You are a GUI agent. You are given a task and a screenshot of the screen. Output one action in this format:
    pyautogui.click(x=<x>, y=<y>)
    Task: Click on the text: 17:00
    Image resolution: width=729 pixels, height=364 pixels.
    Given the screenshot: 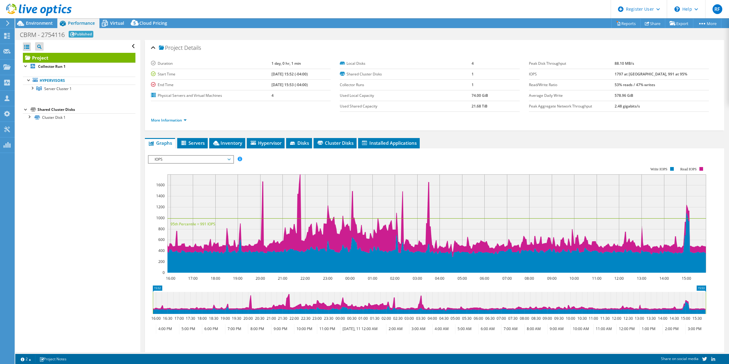 What is the action you would take?
    pyautogui.click(x=179, y=318)
    